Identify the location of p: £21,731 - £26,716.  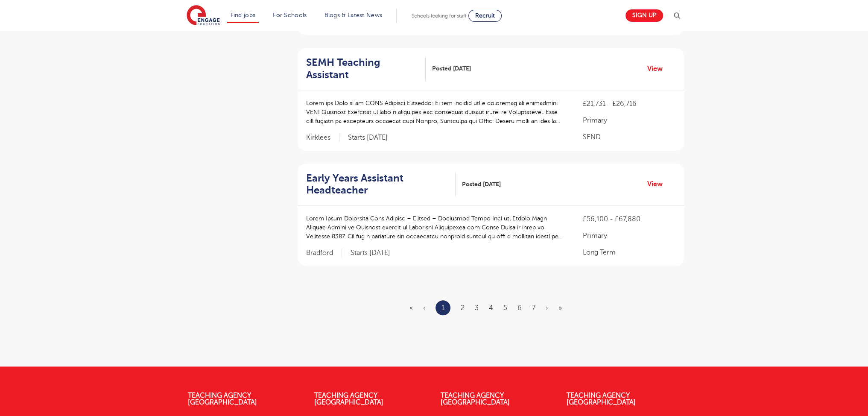
(629, 104).